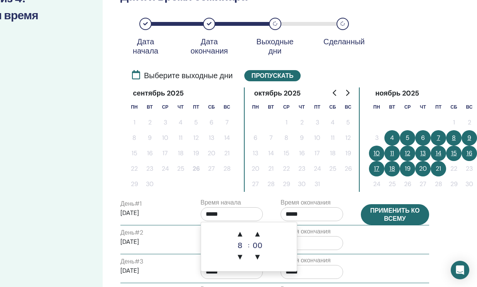 The height and width of the screenshot is (287, 477). Describe the element at coordinates (165, 107) in the screenshot. I see `th: среда` at that location.